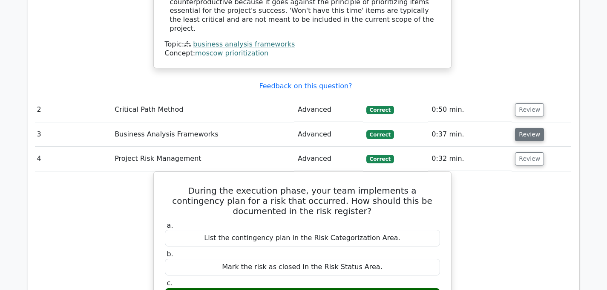 This screenshot has height=290, width=607. What do you see at coordinates (170, 225) in the screenshot?
I see `span: a.` at bounding box center [170, 225].